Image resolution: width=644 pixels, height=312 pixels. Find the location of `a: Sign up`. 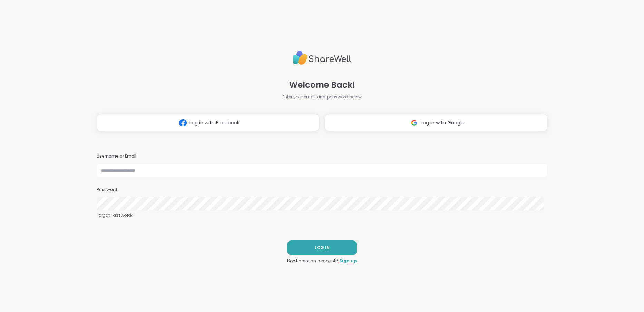

a: Sign up is located at coordinates (348, 261).